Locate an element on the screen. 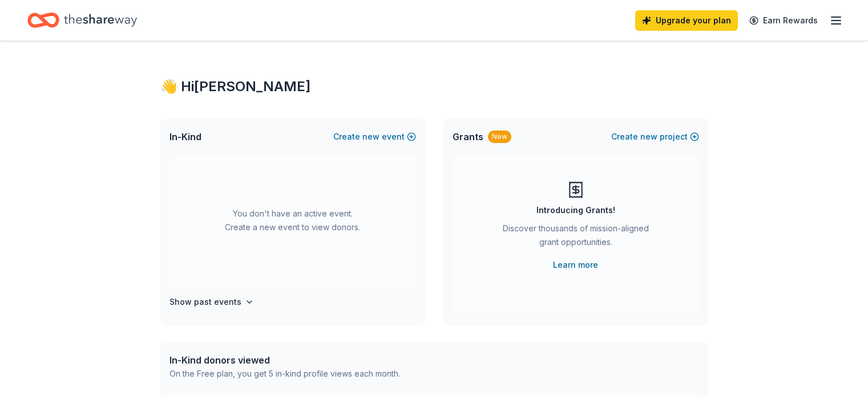 The height and width of the screenshot is (396, 868). div: Introducing Grants! is located at coordinates (576, 210).